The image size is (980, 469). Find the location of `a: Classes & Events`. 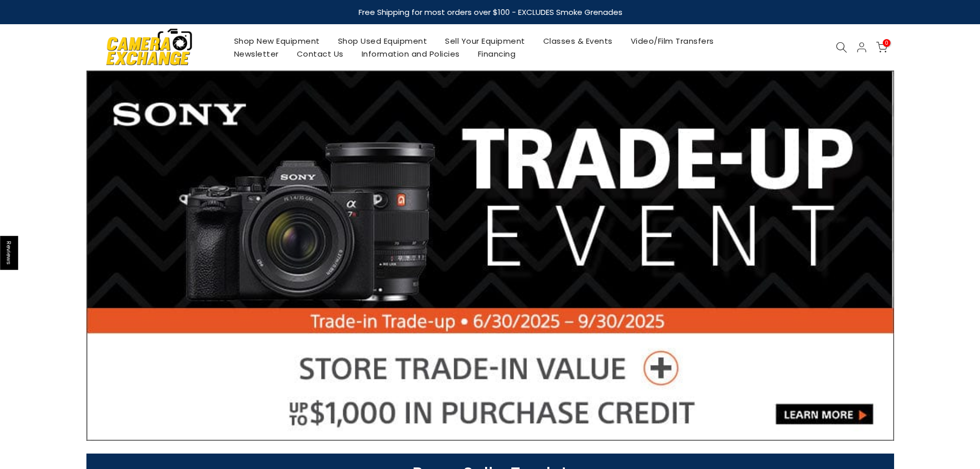

a: Classes & Events is located at coordinates (578, 41).